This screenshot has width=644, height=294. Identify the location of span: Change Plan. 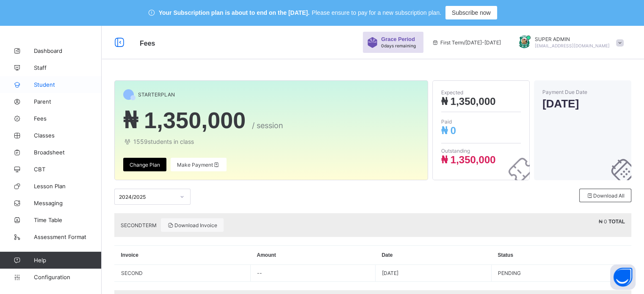
(145, 165).